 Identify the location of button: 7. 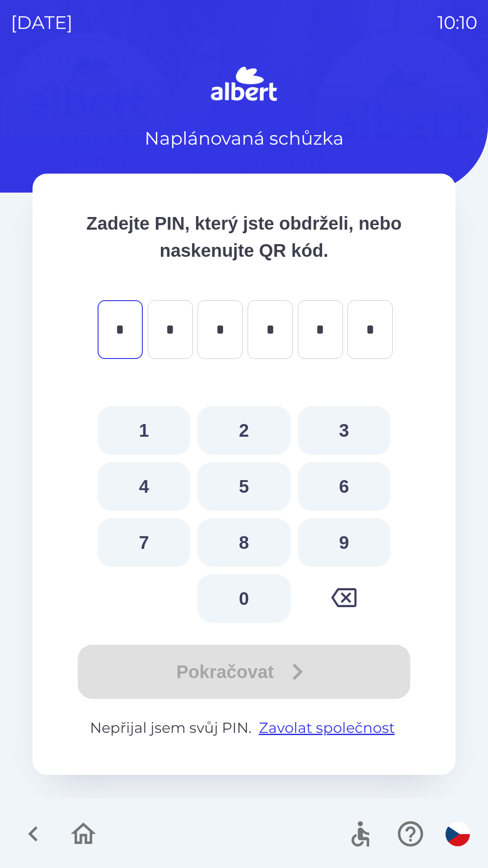
(144, 542).